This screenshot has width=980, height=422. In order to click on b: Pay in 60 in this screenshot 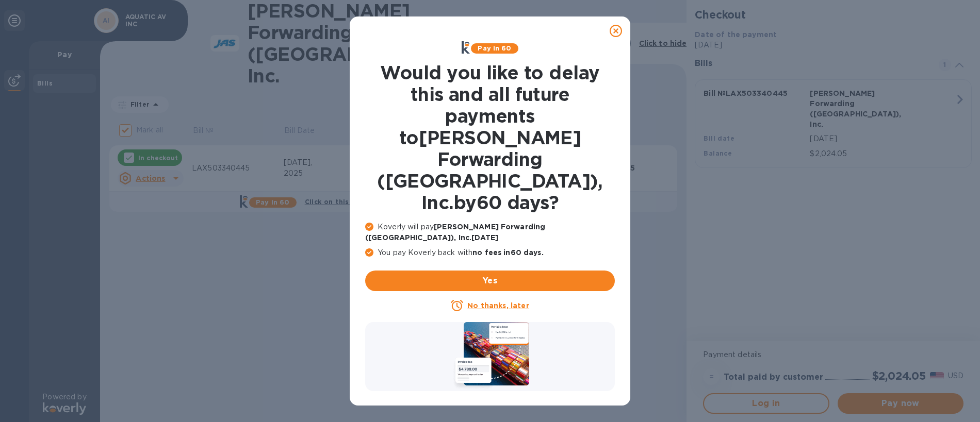, I will do `click(494, 48)`.